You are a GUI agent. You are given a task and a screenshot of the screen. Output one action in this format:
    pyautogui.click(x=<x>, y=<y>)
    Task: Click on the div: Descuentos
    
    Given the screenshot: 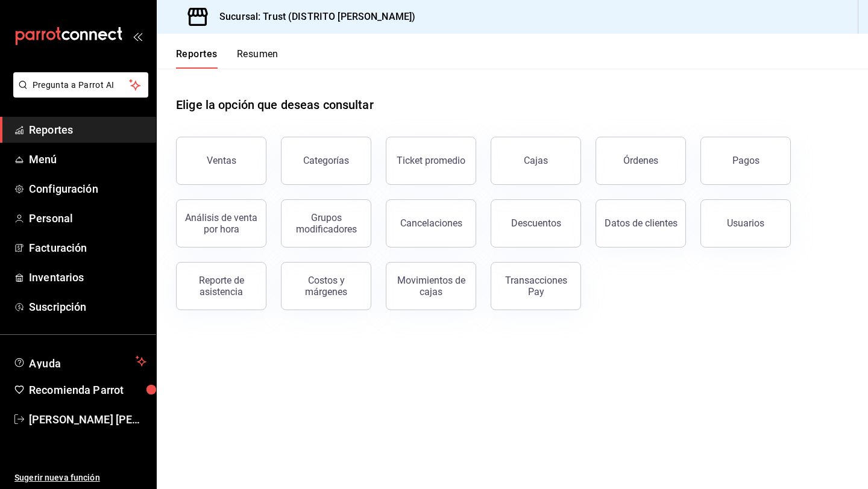 What is the action you would take?
    pyautogui.click(x=535, y=223)
    